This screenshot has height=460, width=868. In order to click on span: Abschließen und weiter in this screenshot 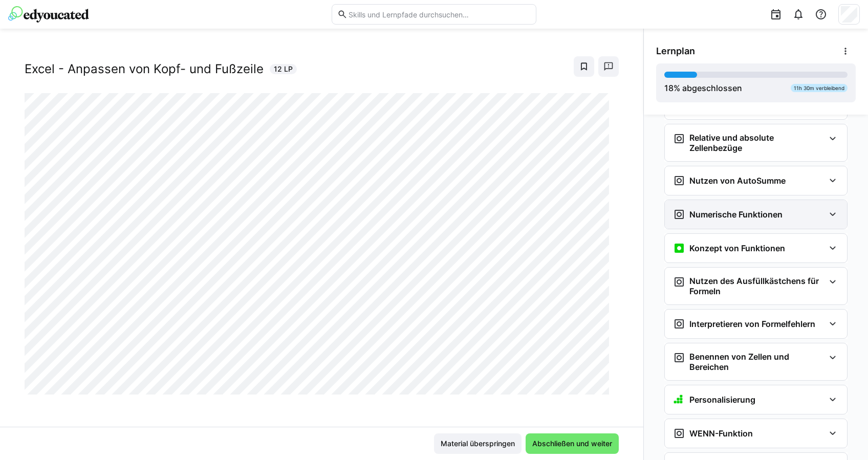, I will do `click(572, 443)`.